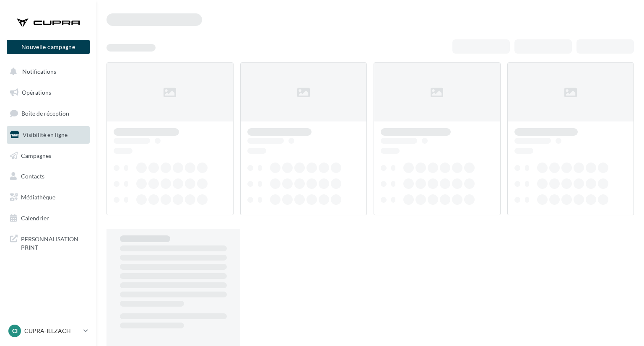  What do you see at coordinates (45, 135) in the screenshot?
I see `span: Visibilité en ligne` at bounding box center [45, 135].